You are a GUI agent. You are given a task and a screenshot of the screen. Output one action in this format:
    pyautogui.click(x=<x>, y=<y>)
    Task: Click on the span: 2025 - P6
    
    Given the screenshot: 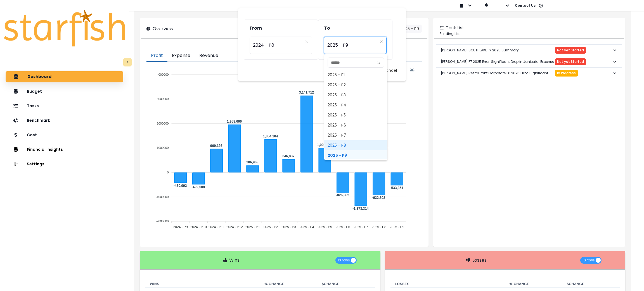 What is the action you would take?
    pyautogui.click(x=356, y=125)
    